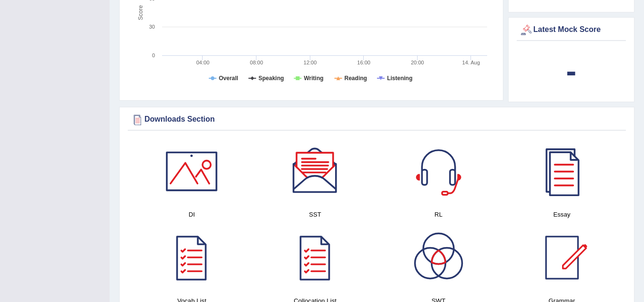  I want to click on h4: DI, so click(192, 214).